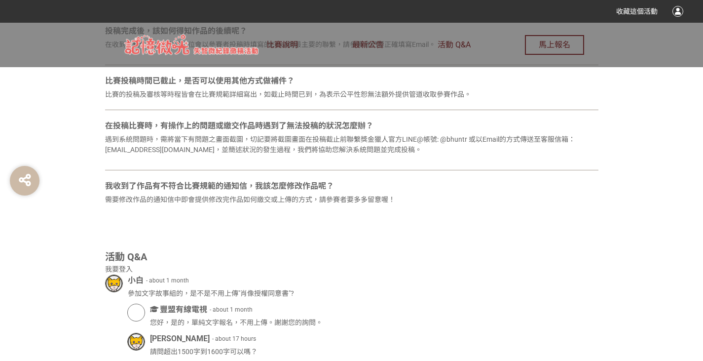  What do you see at coordinates (184, 309) in the screenshot?
I see `span: 豐盟有線電視` at bounding box center [184, 309].